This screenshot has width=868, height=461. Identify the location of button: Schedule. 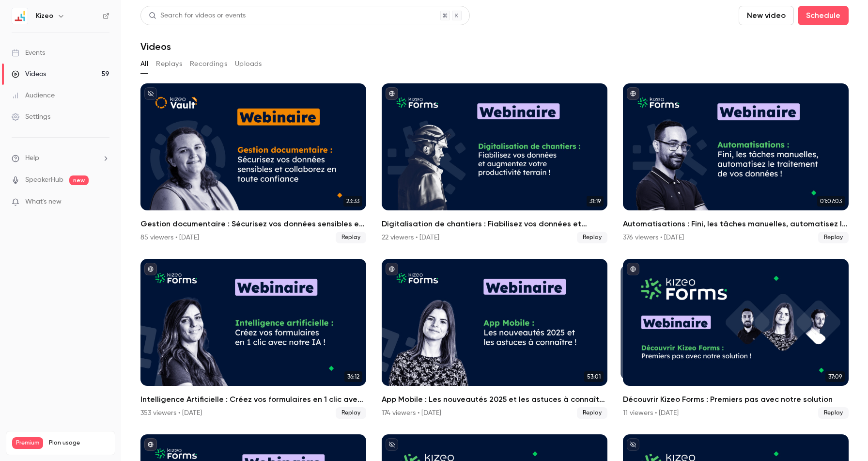
(823, 16).